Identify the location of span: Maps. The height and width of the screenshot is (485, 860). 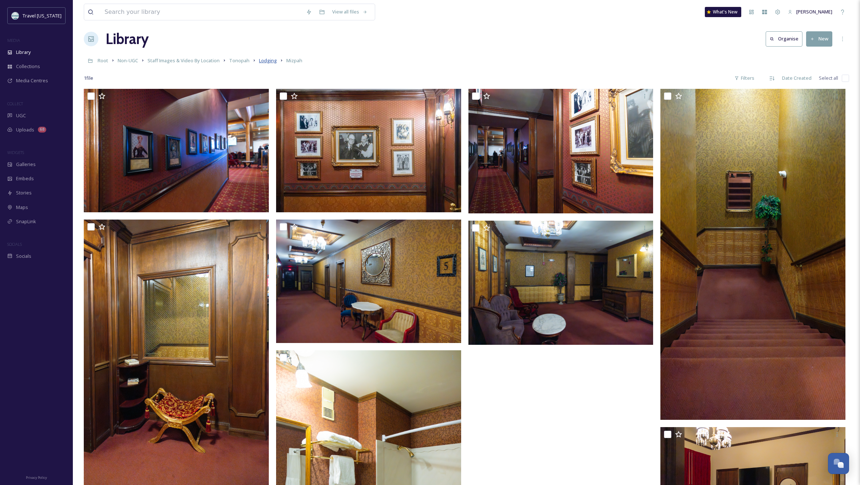
(22, 207).